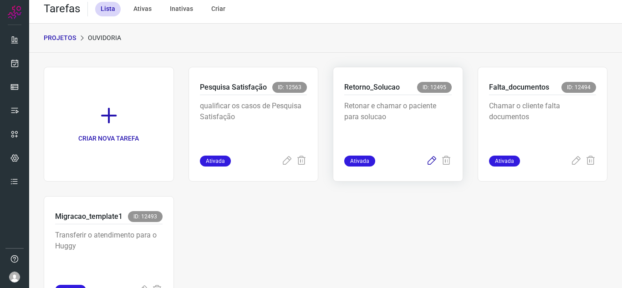  What do you see at coordinates (290, 87) in the screenshot?
I see `span: ID: 12563` at bounding box center [290, 87].